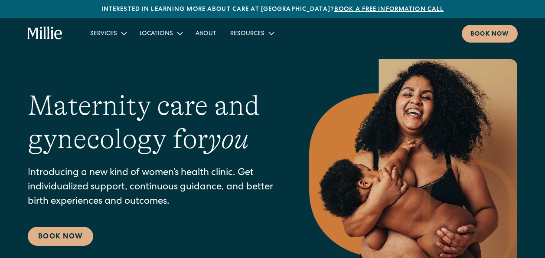  What do you see at coordinates (45, 33) in the screenshot?
I see `a: home` at bounding box center [45, 33].